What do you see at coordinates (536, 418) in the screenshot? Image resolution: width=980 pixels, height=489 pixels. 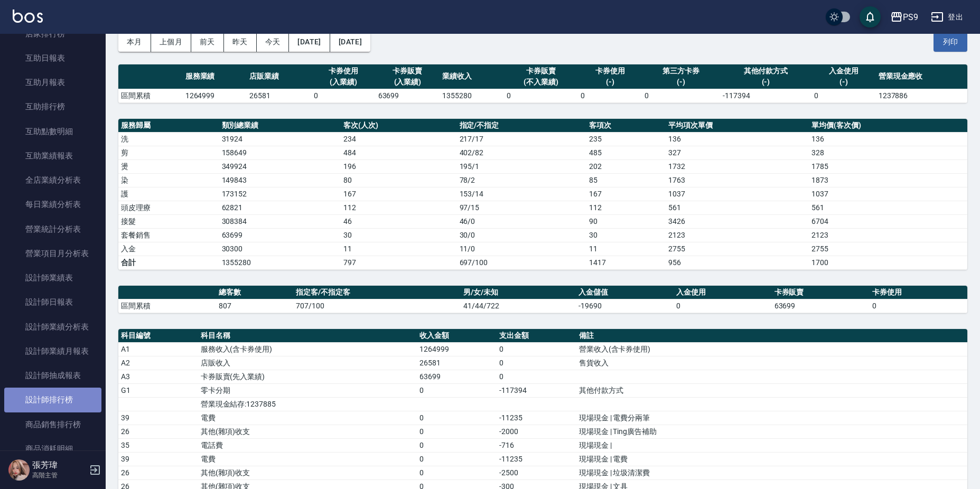 I see `td: -11235` at bounding box center [536, 418].